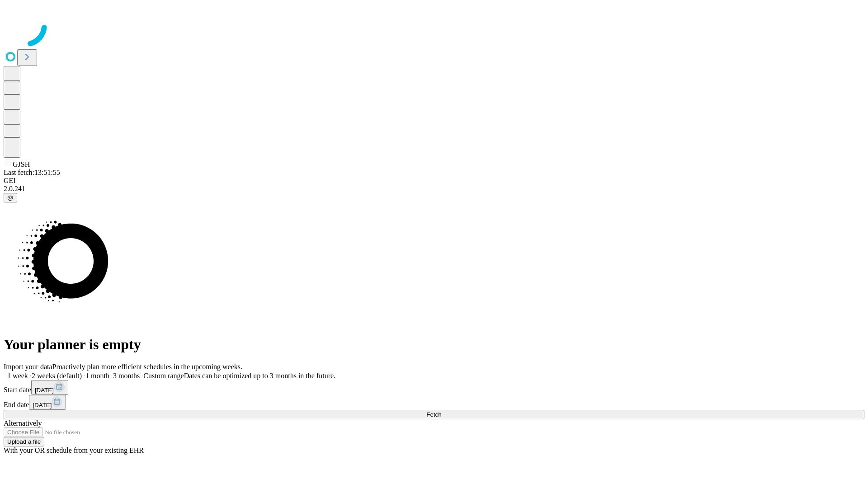  What do you see at coordinates (434, 402) in the screenshot?
I see `div: End date` at bounding box center [434, 402].